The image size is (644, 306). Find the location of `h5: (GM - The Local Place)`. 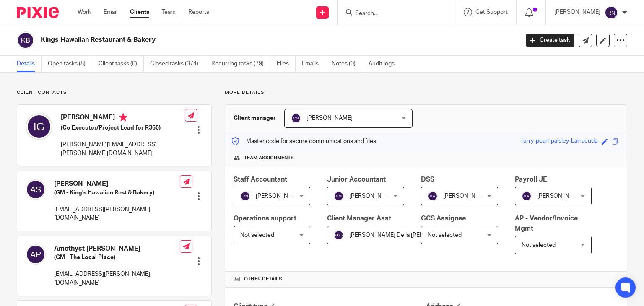

h5: (GM - The Local Place) is located at coordinates (117, 257).